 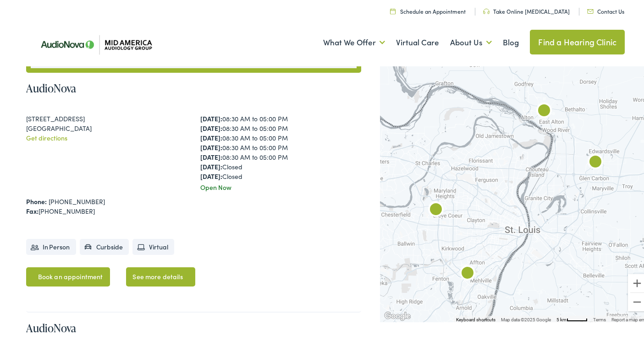 I want to click on img: Google, so click(x=397, y=315).